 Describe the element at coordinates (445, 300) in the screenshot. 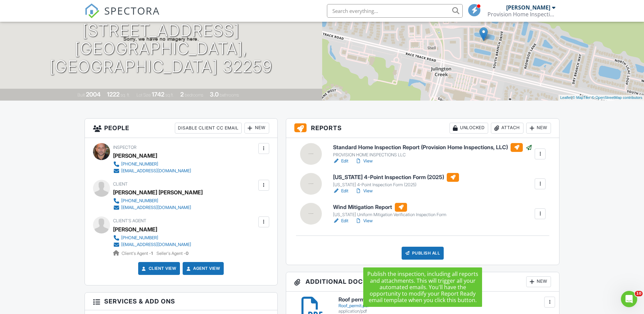

I see `h6: Roof permit` at that location.